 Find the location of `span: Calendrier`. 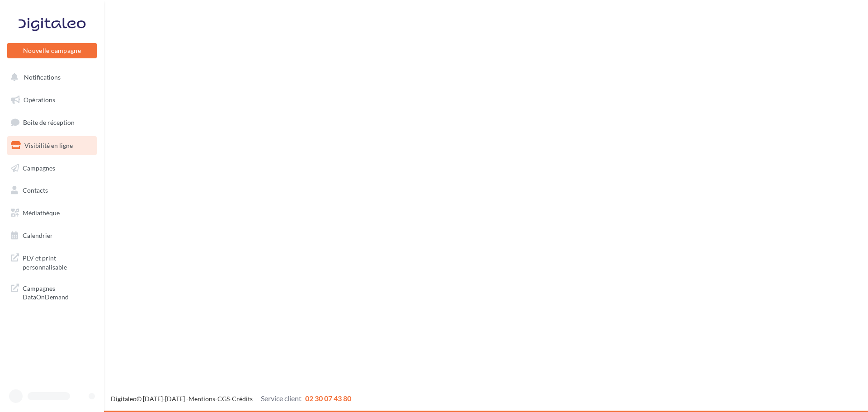

span: Calendrier is located at coordinates (38, 235).